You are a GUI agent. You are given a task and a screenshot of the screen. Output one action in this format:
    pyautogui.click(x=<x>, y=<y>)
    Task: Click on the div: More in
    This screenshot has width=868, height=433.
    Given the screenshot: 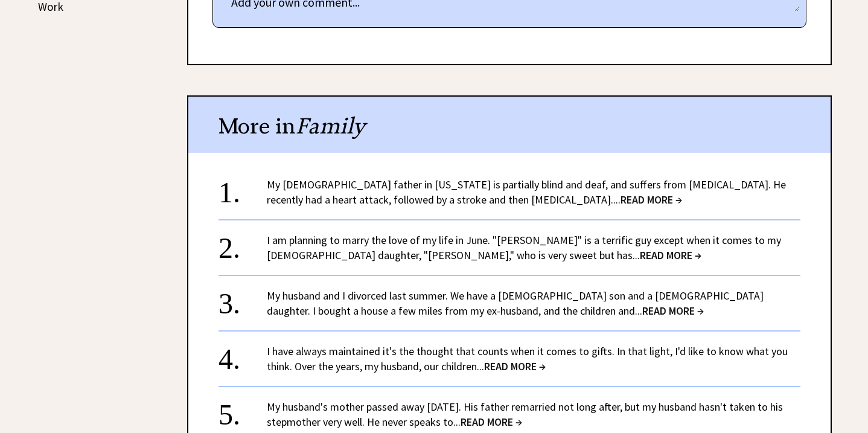 What is the action you would take?
    pyautogui.click(x=510, y=124)
    